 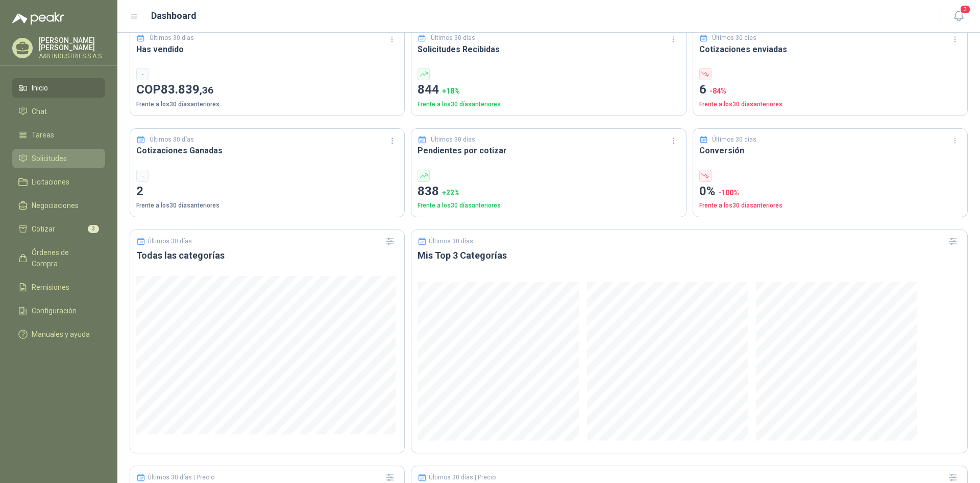 I want to click on span: ,36, so click(x=206, y=90).